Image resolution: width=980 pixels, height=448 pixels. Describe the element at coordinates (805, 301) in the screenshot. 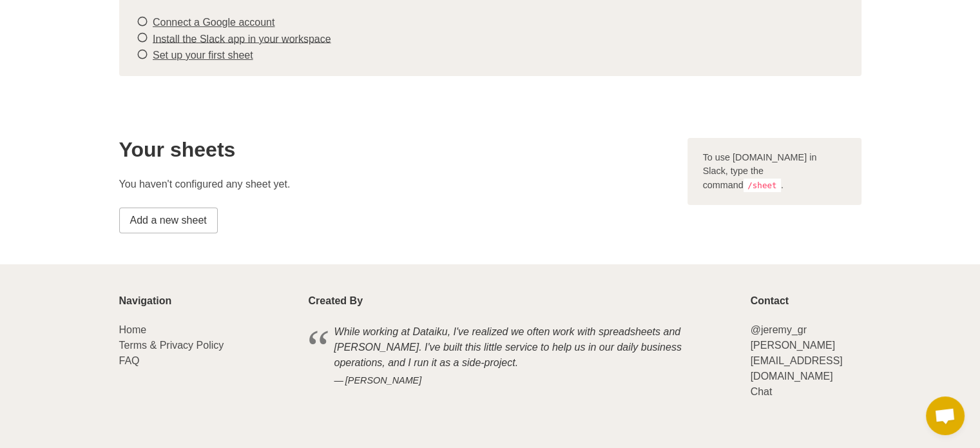

I see `p: Contact` at that location.